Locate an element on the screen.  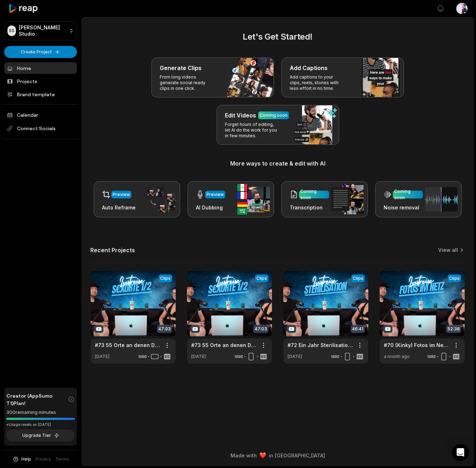
button: Upgrade Tier is located at coordinates (40, 436).